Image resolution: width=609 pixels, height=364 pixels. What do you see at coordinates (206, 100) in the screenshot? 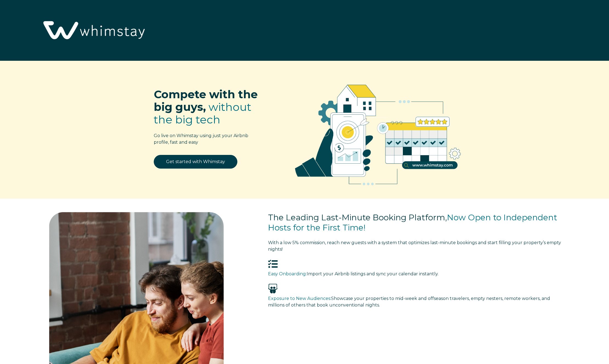
I see `span: Compete with the big guys,` at bounding box center [206, 100].